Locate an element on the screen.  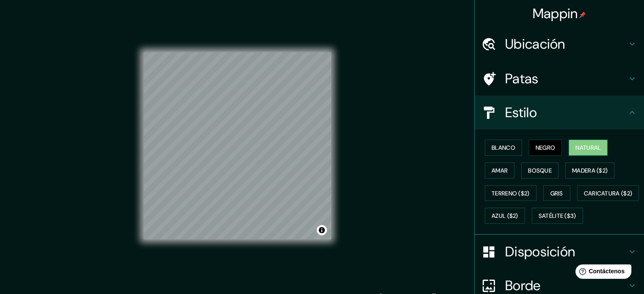
font: Azul ($2) is located at coordinates (505, 216).